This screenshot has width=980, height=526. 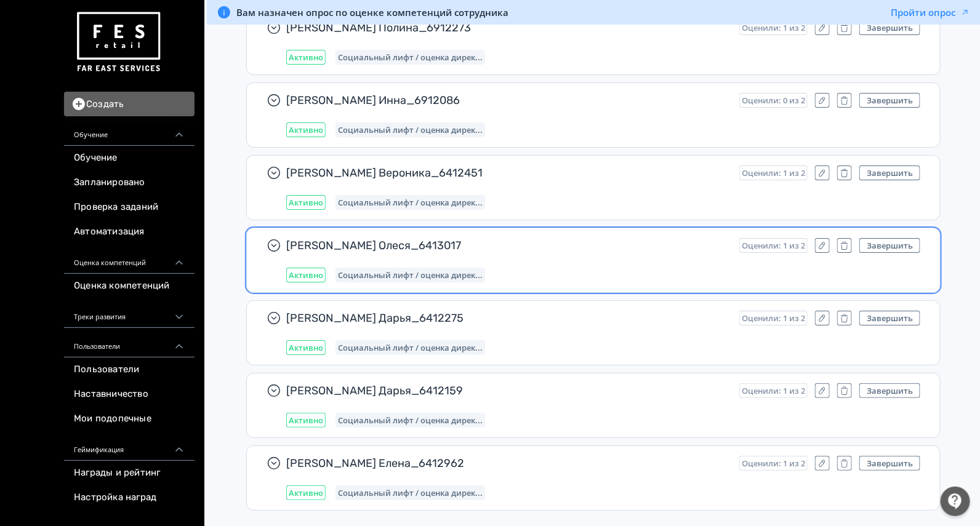 I want to click on div: Обучение, so click(x=129, y=131).